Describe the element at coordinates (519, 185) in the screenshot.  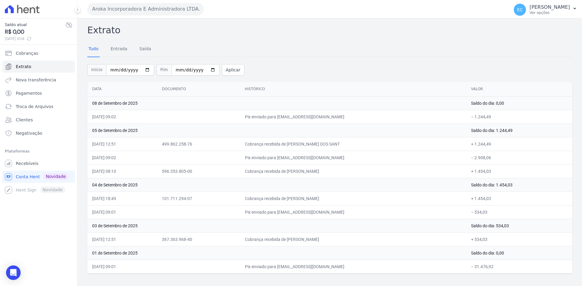
I see `td: Saldo do dia: 1.454,03` at that location.